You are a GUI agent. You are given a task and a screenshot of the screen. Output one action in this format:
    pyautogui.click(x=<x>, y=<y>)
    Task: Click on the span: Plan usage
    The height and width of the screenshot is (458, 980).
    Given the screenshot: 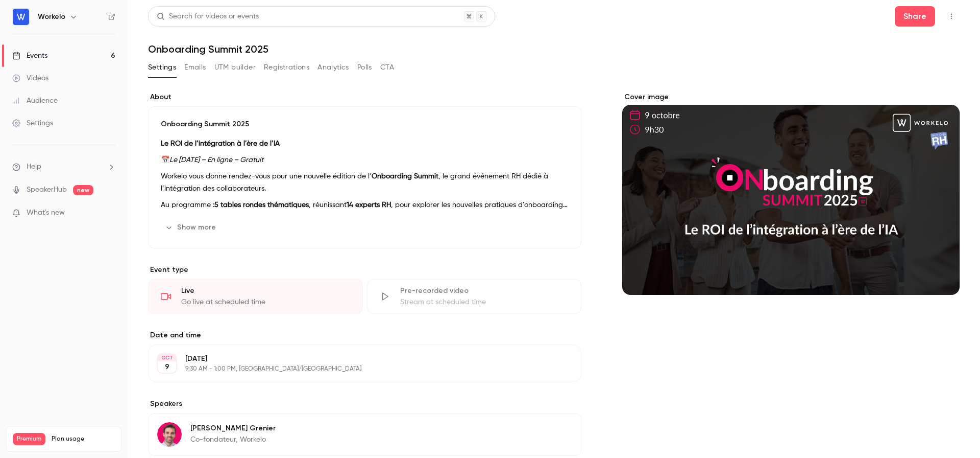 What is the action you would take?
    pyautogui.click(x=83, y=439)
    